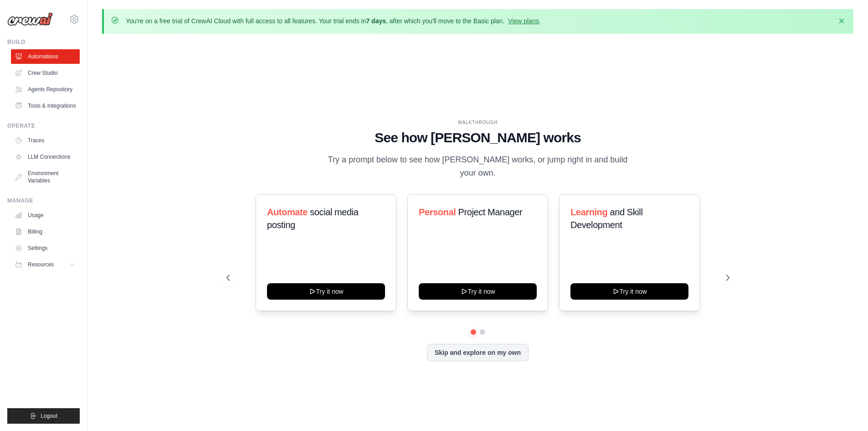  Describe the element at coordinates (45, 264) in the screenshot. I see `button: Resources` at that location.